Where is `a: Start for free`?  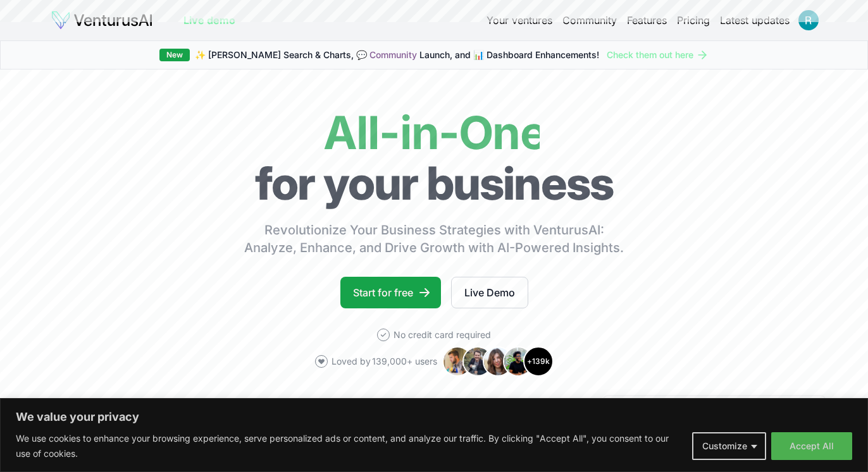 a: Start for free is located at coordinates (390, 293).